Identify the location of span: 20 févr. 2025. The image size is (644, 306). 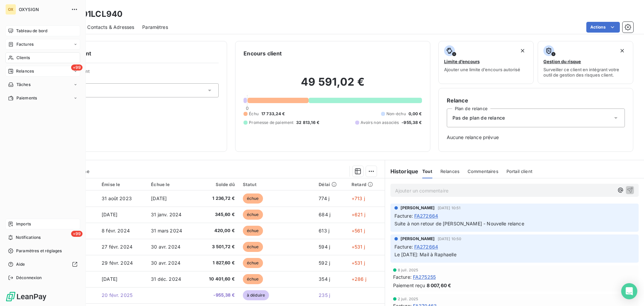
(117, 295).